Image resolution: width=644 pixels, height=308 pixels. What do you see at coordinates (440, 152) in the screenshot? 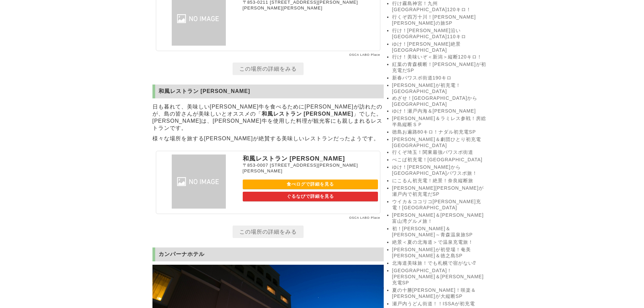
I see `a: 行くぞ埼玉！関東最強パワスポ街道` at bounding box center [440, 152].